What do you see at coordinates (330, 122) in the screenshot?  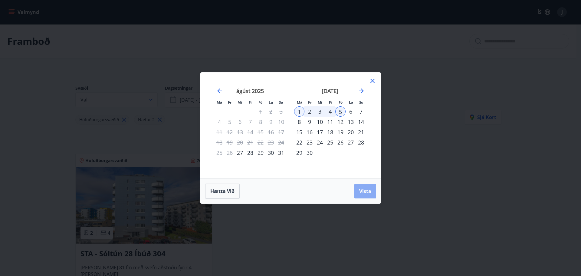 I see `td: Choose fimmtudagur, 11. september 2025 as your check-in date. It’s available.` at bounding box center [330, 122].